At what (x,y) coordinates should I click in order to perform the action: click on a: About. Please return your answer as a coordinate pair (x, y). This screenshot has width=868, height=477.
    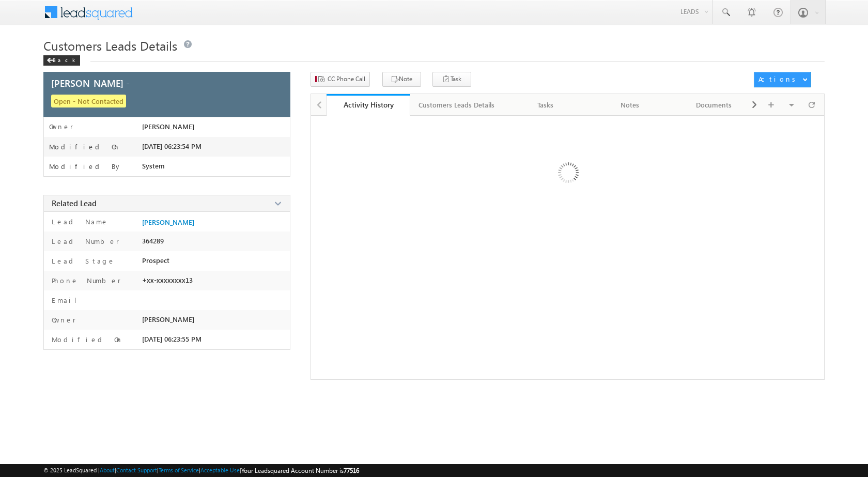
    Looking at the image, I should click on (107, 470).